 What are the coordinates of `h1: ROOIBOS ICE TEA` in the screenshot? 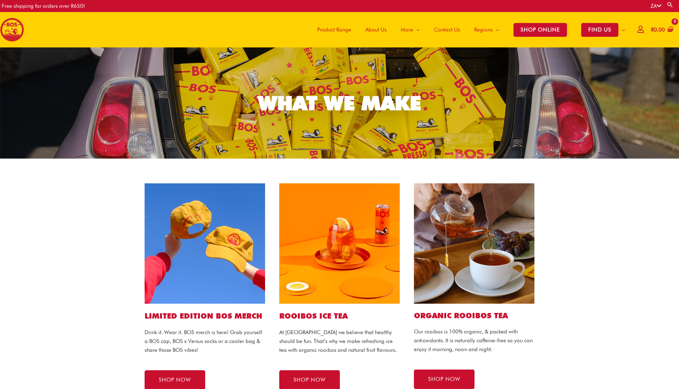 It's located at (339, 316).